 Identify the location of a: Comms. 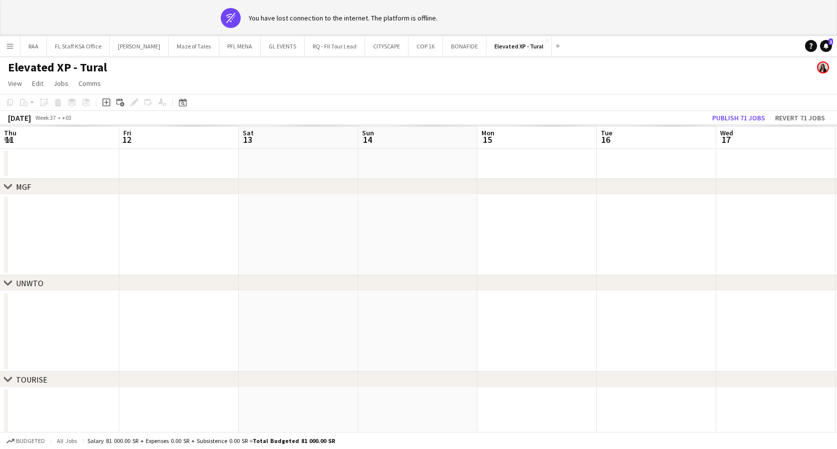
(89, 83).